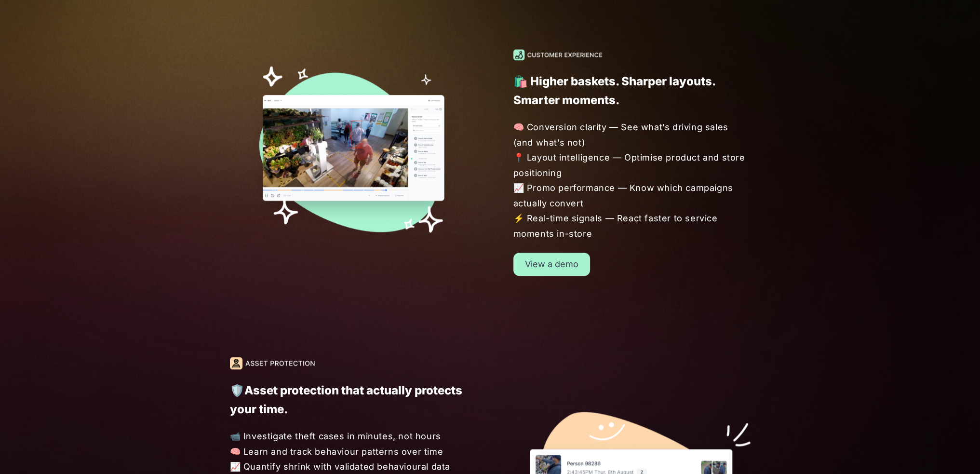 The height and width of the screenshot is (474, 980). I want to click on a: View a demo, so click(551, 264).